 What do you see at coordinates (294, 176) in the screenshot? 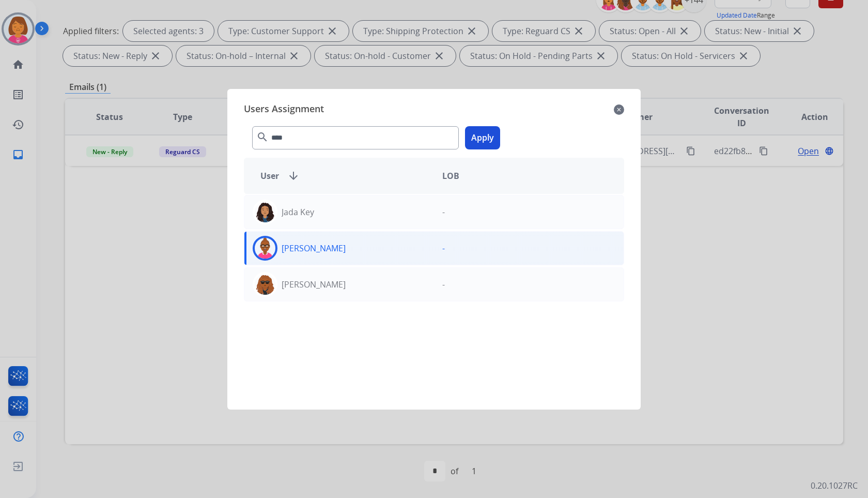
I see `mat-icon: arrow_downward` at bounding box center [294, 176].